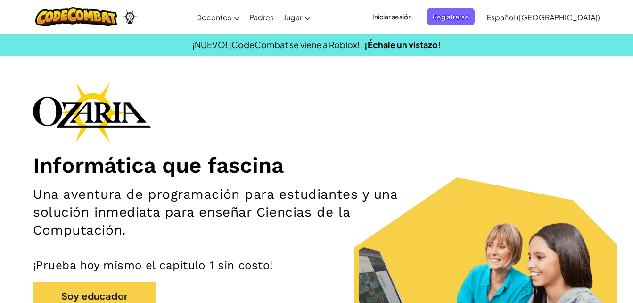 This screenshot has height=303, width=633. Describe the element at coordinates (76, 17) in the screenshot. I see `a: CodeCombat logo` at that location.